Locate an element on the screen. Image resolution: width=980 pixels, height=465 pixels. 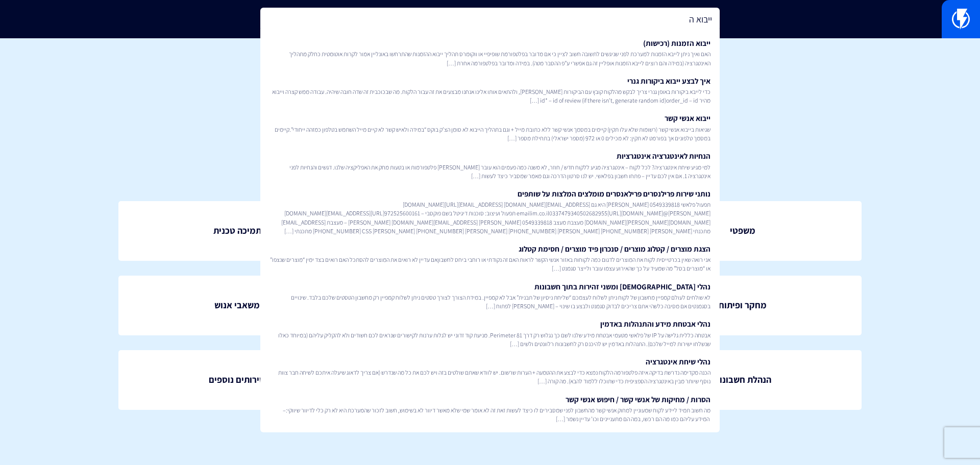
span: אני רואה שאין בכרטייסית לקוח את המוצרים לדגום כמה לקוחות באזור אנשי הקשר לראות האם זה נקודתי או ר... is located at coordinates (490, 264).